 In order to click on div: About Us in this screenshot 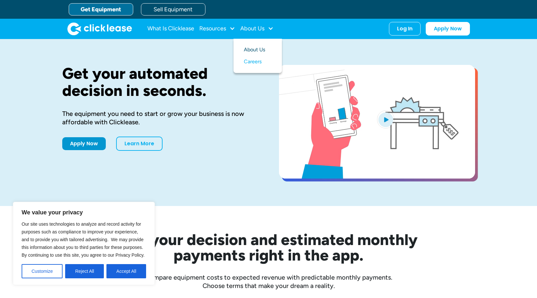, I will do `click(257, 29)`.